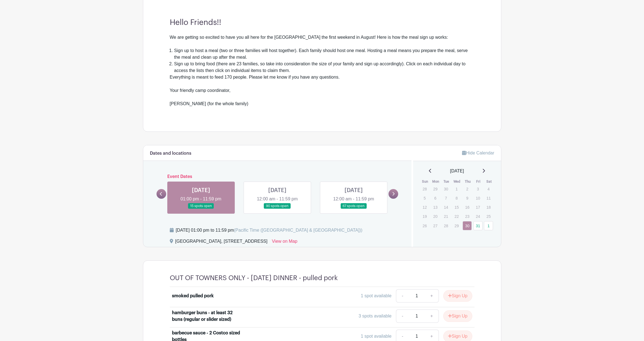 Image resolution: width=644 pixels, height=341 pixels. I want to click on p: 6, so click(435, 198).